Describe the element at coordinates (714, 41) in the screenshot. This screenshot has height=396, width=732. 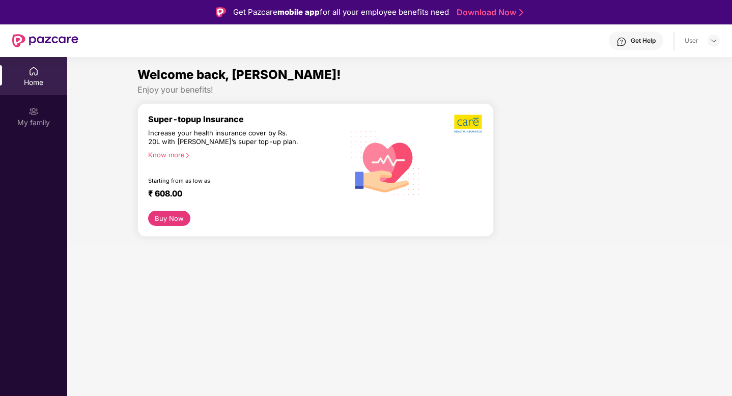
I see `img: svg+xml;base64,PHN2ZyBpZD0iRHJvcGRvd24tMzJ4MzIiIHhtbG5zPSJodHRwOi8vd3d3LnczLm9yZy8yMDAwL3N2ZyIgd2...` at that location.